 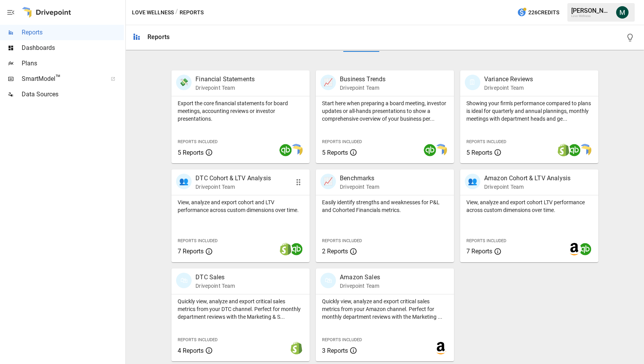 What do you see at coordinates (158, 37) in the screenshot?
I see `div: Reports` at bounding box center [158, 37].